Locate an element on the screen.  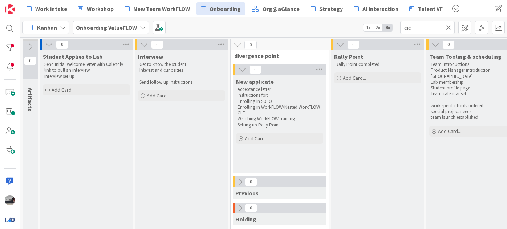
span: AI interaction is located at coordinates (380, 9).